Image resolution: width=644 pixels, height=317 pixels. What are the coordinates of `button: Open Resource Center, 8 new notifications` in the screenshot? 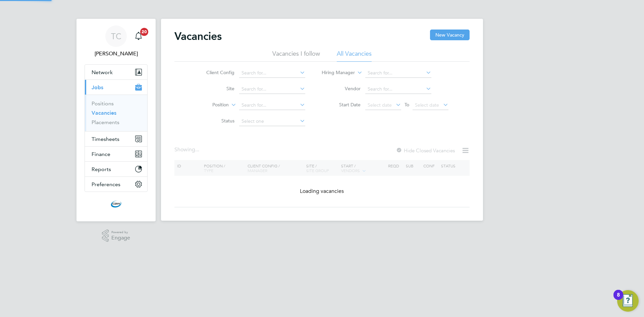 It's located at (628, 301).